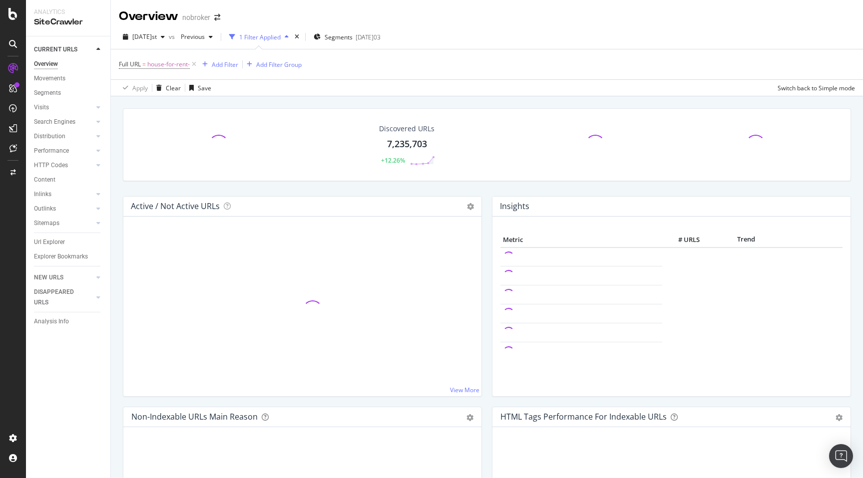  Describe the element at coordinates (196, 17) in the screenshot. I see `div: nobroker` at that location.